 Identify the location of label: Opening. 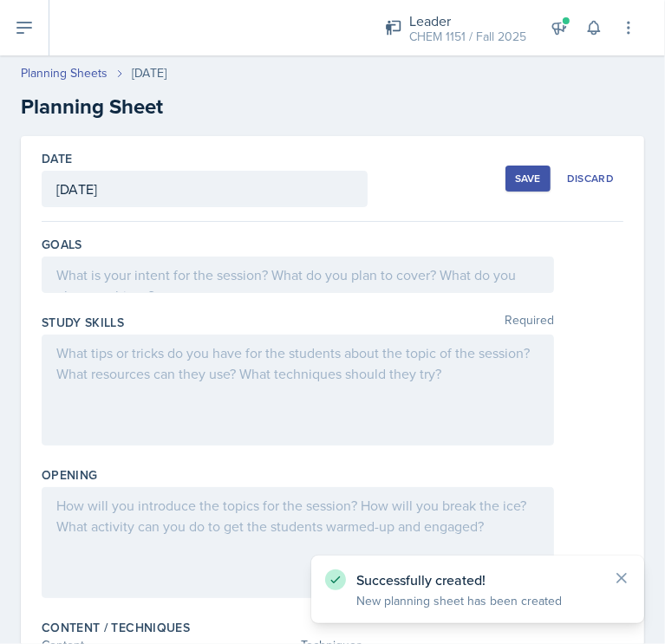
(70, 475).